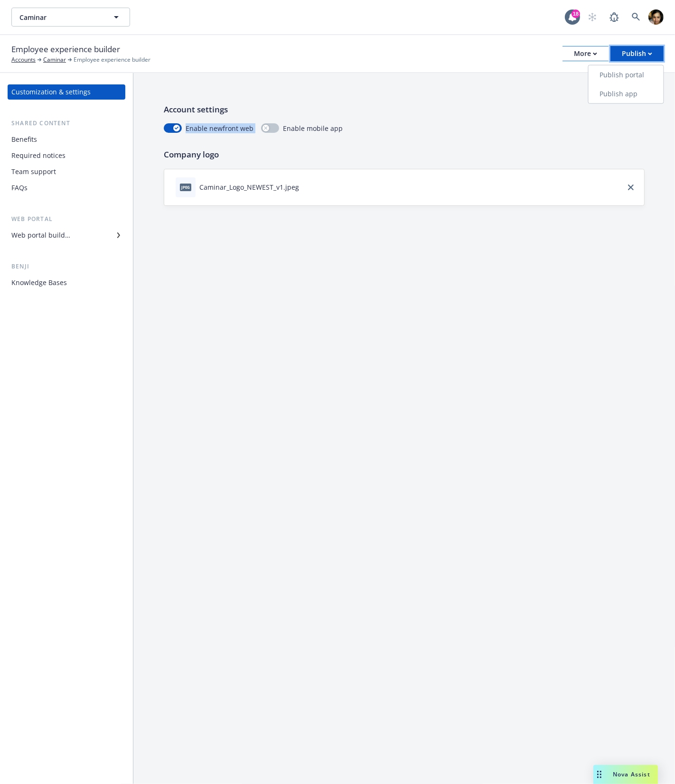  What do you see at coordinates (307, 187) in the screenshot?
I see `button: download file` at bounding box center [307, 187].